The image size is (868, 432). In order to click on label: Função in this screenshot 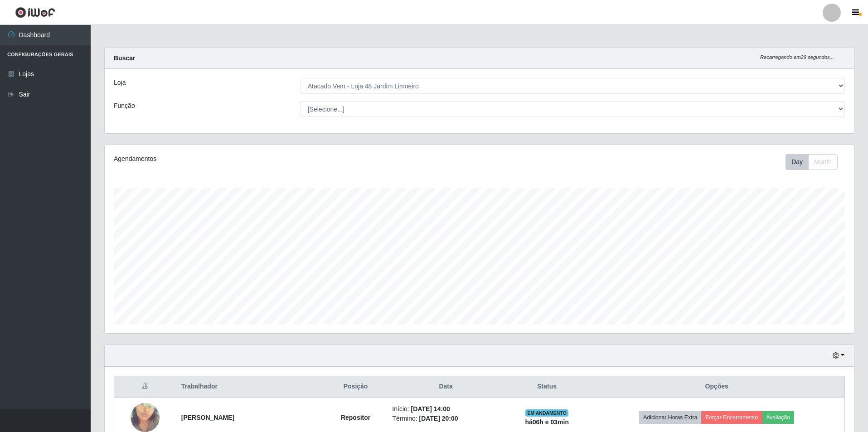, I will do `click(124, 105)`.